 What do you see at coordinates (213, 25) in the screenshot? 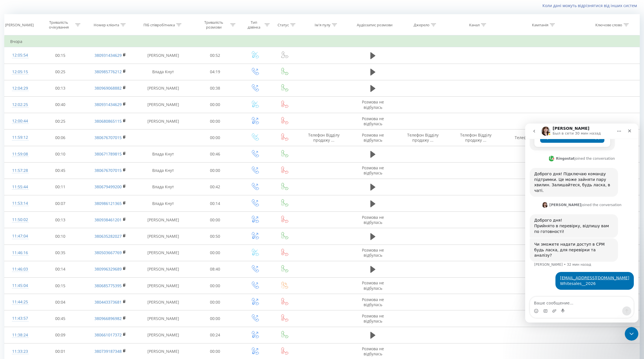
I see `div: Тривалість розмови` at bounding box center [213, 25].